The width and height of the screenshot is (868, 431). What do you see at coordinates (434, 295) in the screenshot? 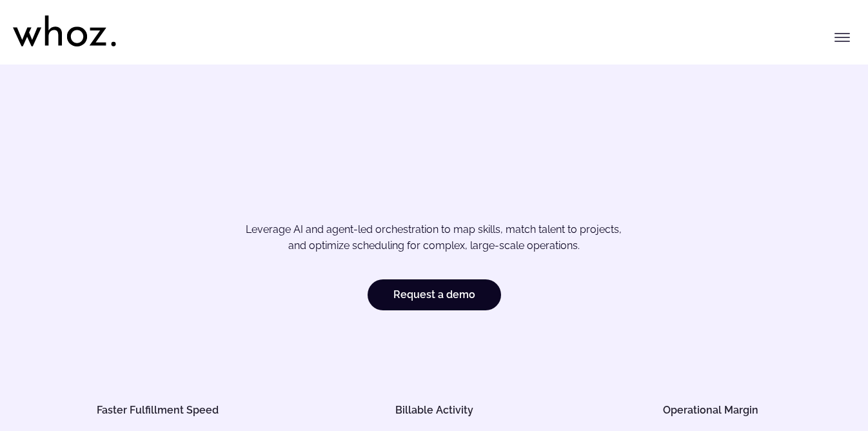
I see `a: Request a demo` at bounding box center [434, 295].